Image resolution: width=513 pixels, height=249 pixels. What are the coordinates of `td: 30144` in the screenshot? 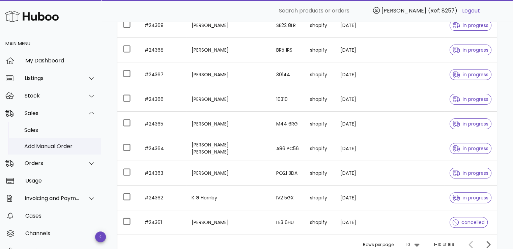 It's located at (288, 75).